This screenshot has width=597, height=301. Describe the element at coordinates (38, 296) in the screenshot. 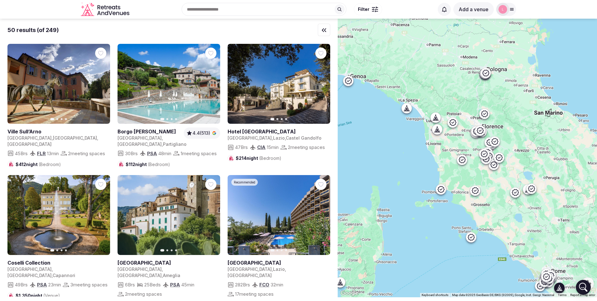

I see `span: $1,350 night` at that location.